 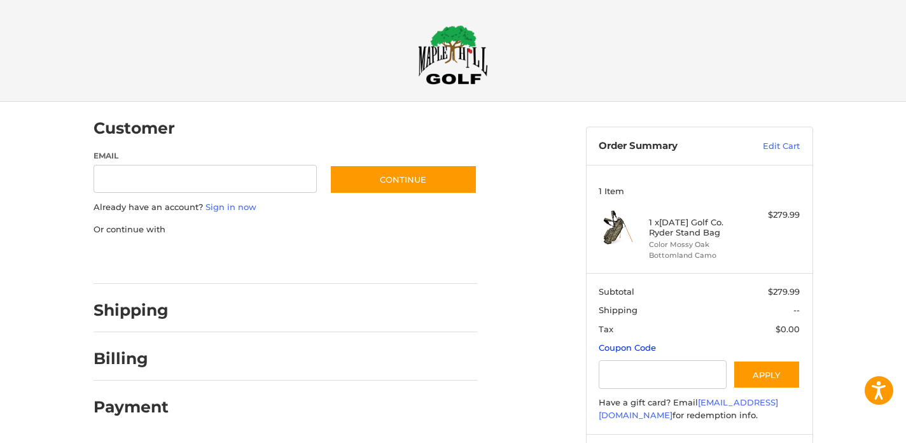 What do you see at coordinates (662, 374) in the screenshot?
I see `input: Gift Certificate or Coupon Code` at bounding box center [662, 374].